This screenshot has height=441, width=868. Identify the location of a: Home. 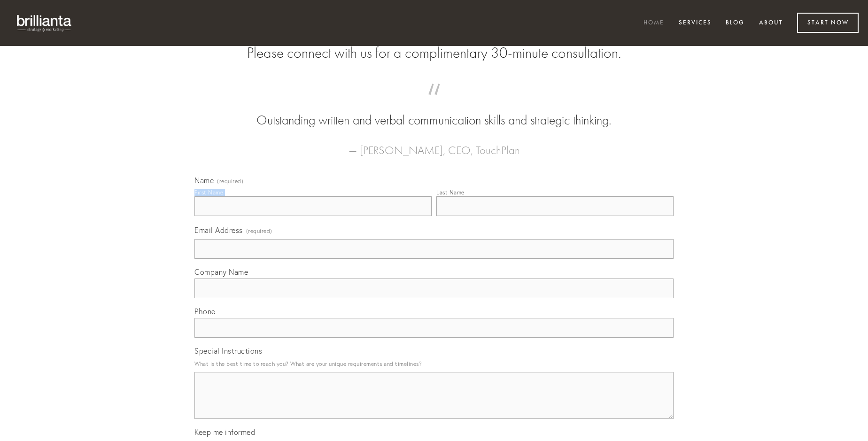
(653, 23).